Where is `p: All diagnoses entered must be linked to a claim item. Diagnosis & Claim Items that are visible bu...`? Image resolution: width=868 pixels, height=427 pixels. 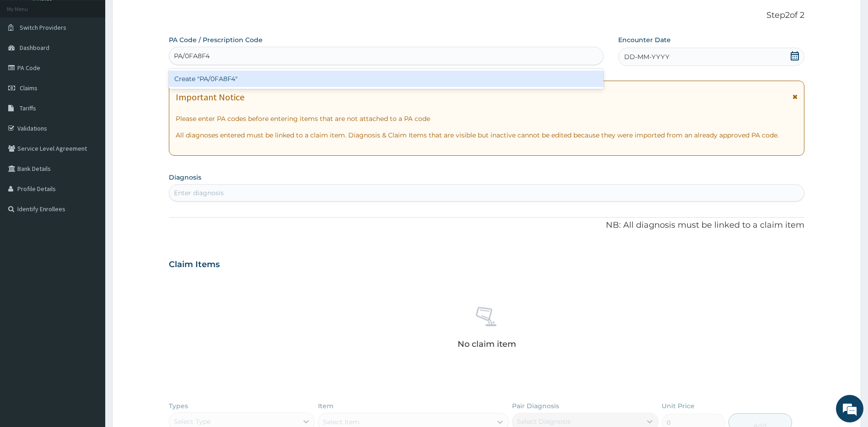
p: All diagnoses entered must be linked to a claim item. Diagnosis & Claim Items that are visible bu... is located at coordinates (487, 135).